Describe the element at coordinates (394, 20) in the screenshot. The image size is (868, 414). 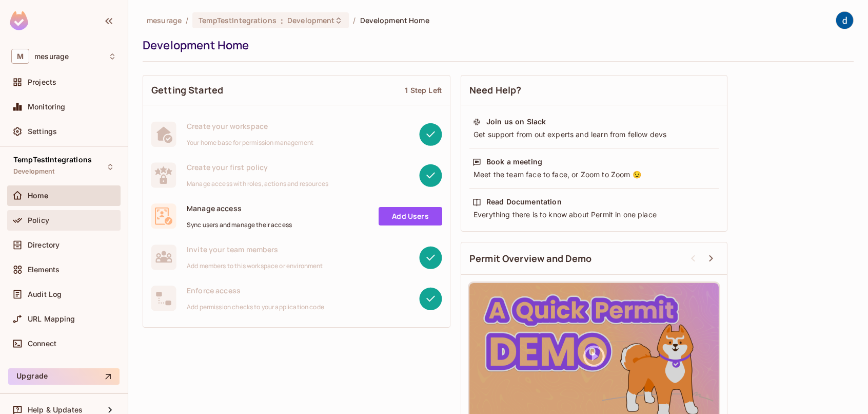
I see `span: Development Home` at that location.